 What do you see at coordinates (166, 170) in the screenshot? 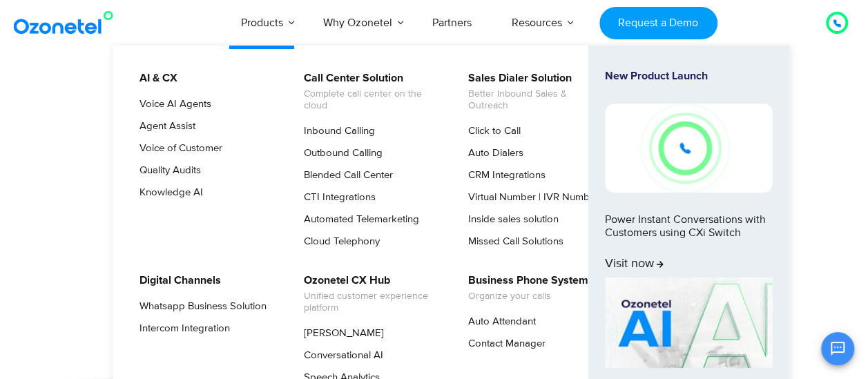
I see `a: Quality Audits` at bounding box center [166, 170].